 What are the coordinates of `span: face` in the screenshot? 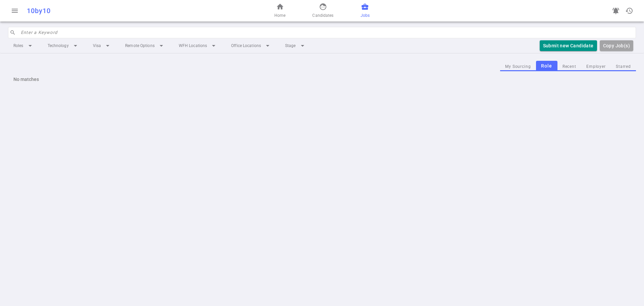 It's located at (323, 7).